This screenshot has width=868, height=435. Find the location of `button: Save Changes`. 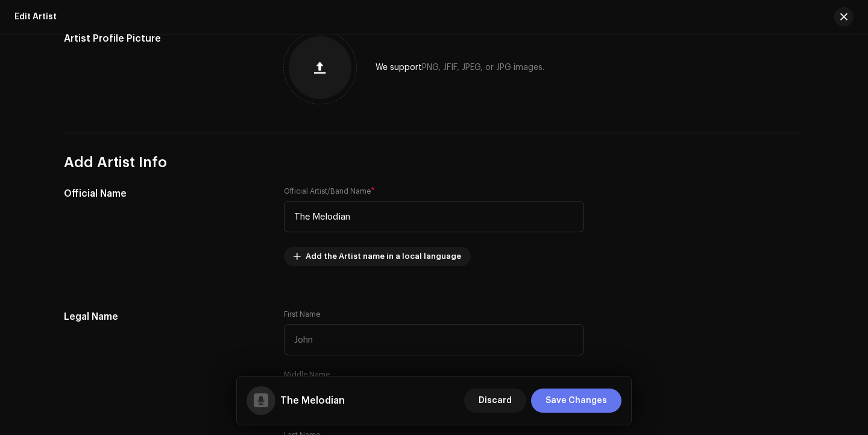

button: Save Changes is located at coordinates (576, 400).